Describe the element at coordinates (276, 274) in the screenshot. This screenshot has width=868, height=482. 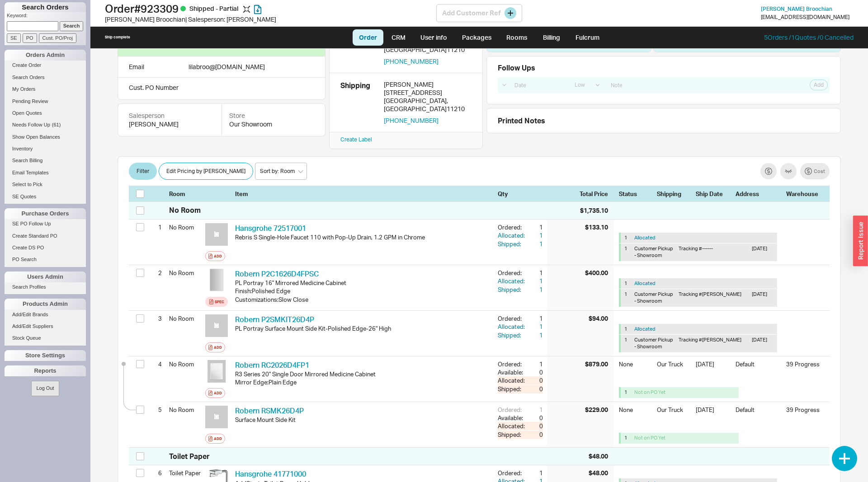
I see `a: Robern P2C1626D4FPSC` at that location.